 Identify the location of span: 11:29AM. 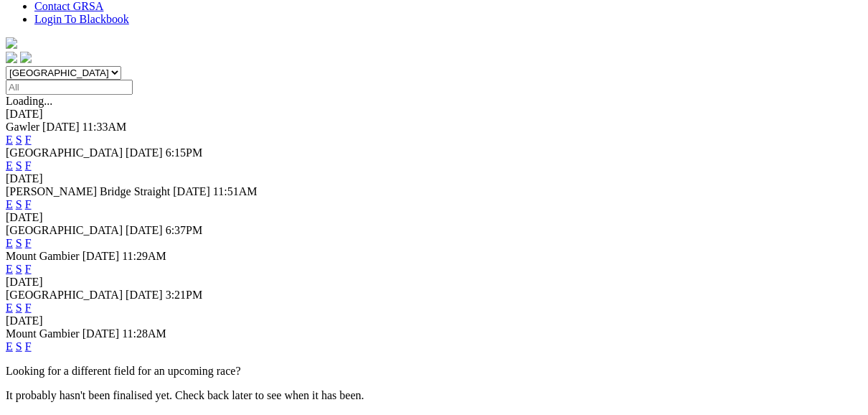
(144, 256).